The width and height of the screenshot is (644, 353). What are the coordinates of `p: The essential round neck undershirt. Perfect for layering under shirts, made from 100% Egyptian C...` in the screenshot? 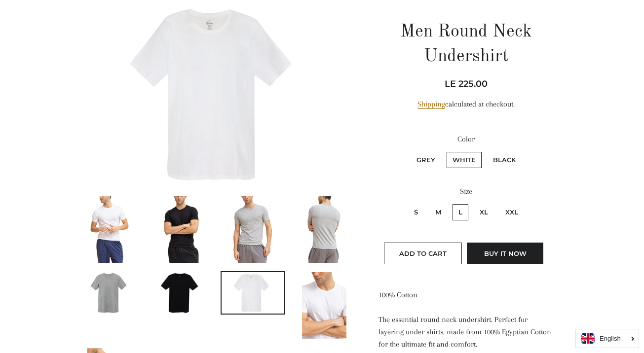 It's located at (465, 332).